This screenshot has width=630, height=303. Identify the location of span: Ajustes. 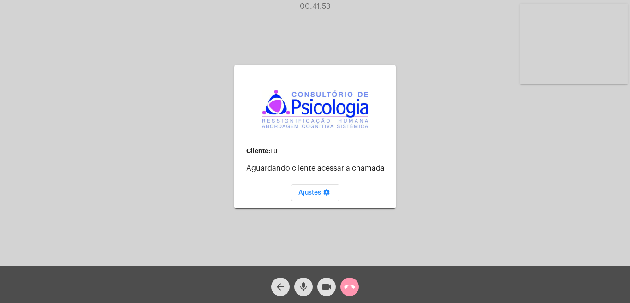
(315, 193).